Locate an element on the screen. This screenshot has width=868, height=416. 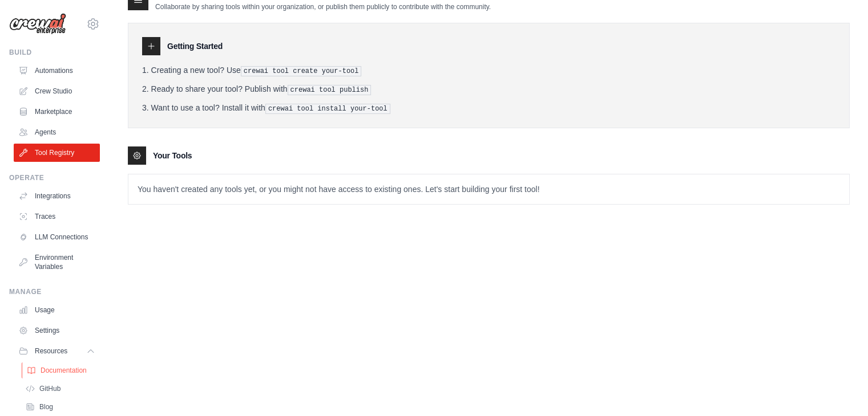
a: Automations is located at coordinates (56, 70).